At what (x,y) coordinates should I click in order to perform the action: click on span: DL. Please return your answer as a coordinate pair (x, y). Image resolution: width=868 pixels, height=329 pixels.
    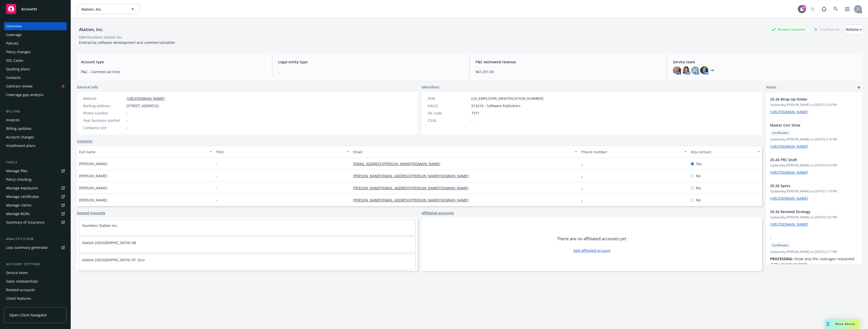
    Looking at the image, I should click on (695, 70).